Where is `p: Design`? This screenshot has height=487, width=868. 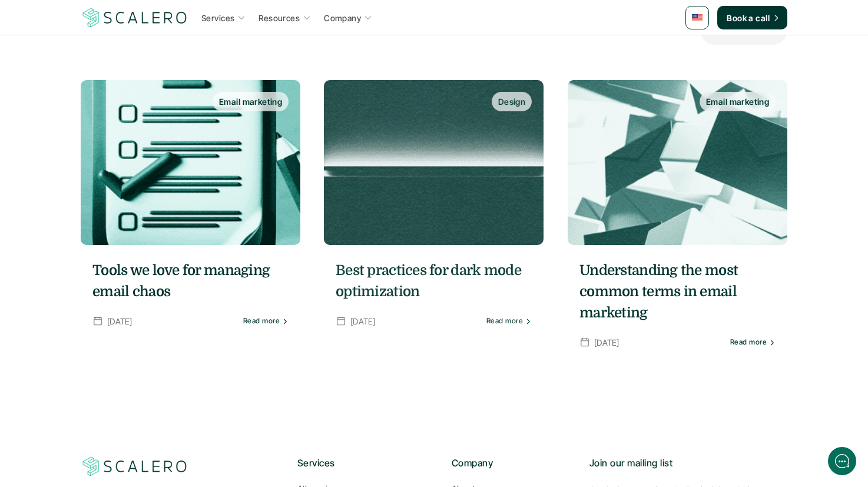 p: Design is located at coordinates (512, 101).